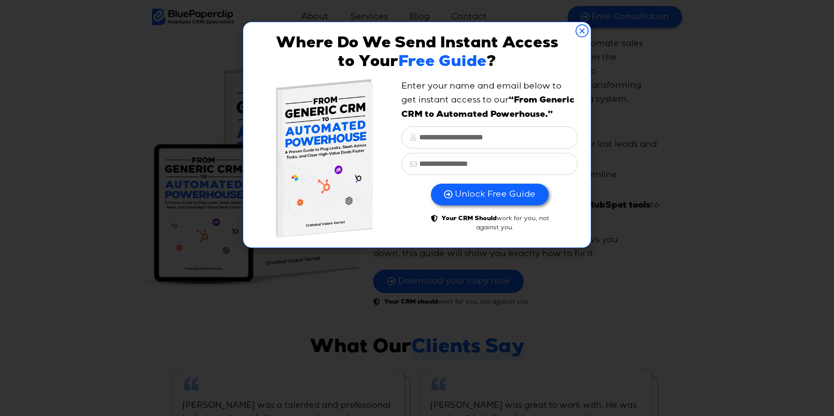 This screenshot has width=834, height=416. What do you see at coordinates (488, 108) in the screenshot?
I see `strong: “From Generic CRM to Automated Powerhouse.”` at bounding box center [488, 108].